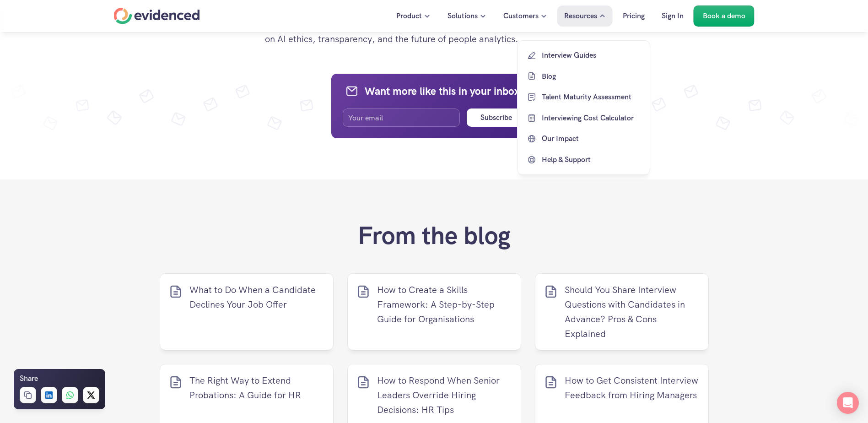 This screenshot has width=868, height=423. I want to click on p: Help & Support, so click(591, 160).